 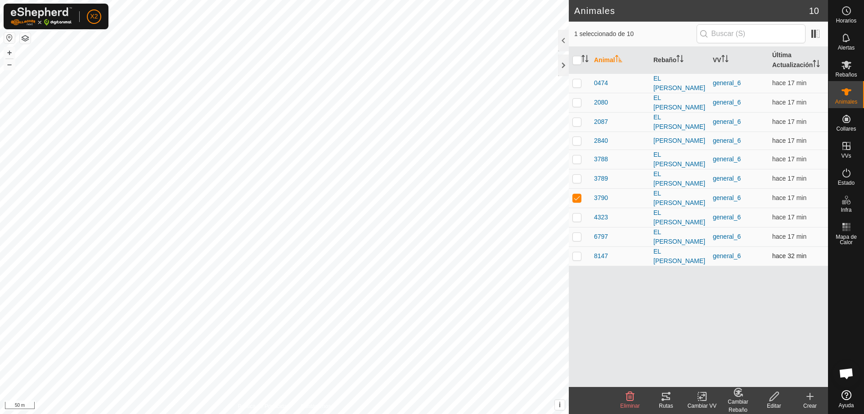 What do you see at coordinates (799, 60) in the screenshot?
I see `th: Última Actualización` at bounding box center [799, 60].